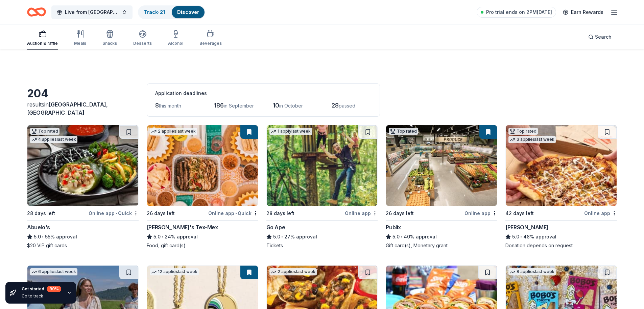  What do you see at coordinates (176, 39) in the screenshot?
I see `button: Alcohol` at bounding box center [176, 39].